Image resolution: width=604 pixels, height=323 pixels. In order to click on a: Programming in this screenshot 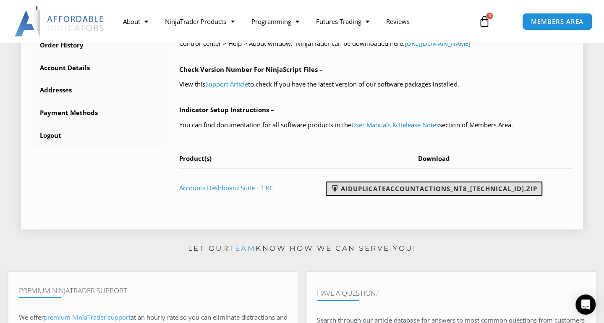, I will do `click(275, 21)`.